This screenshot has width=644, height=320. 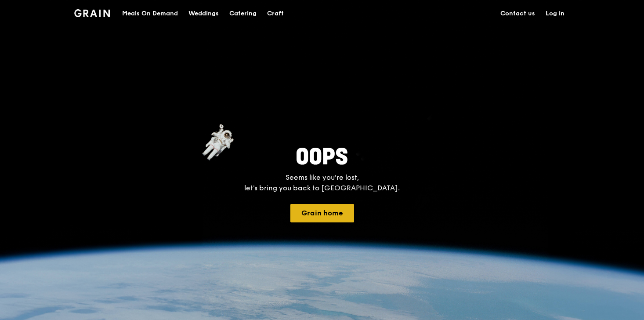 I want to click on a: Log in, so click(x=555, y=14).